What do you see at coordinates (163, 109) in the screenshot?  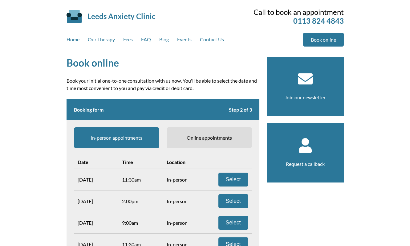 I see `h2: Booking form` at bounding box center [163, 109].